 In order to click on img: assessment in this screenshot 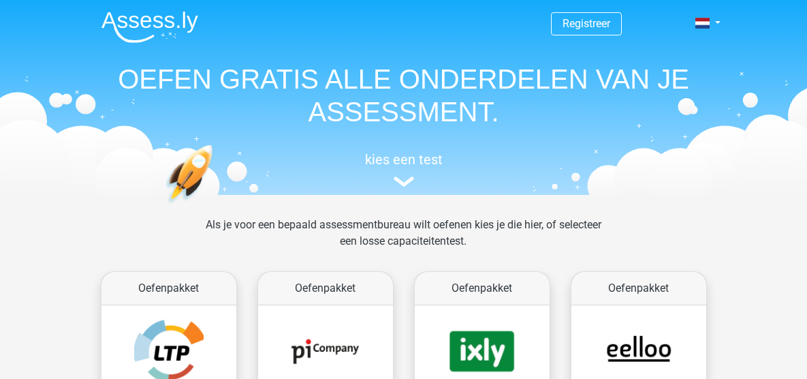, I will do `click(404, 181)`.